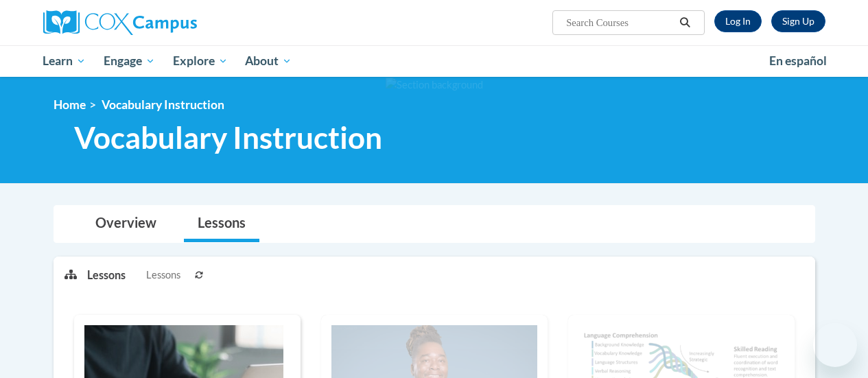  I want to click on img: Section background, so click(434, 85).